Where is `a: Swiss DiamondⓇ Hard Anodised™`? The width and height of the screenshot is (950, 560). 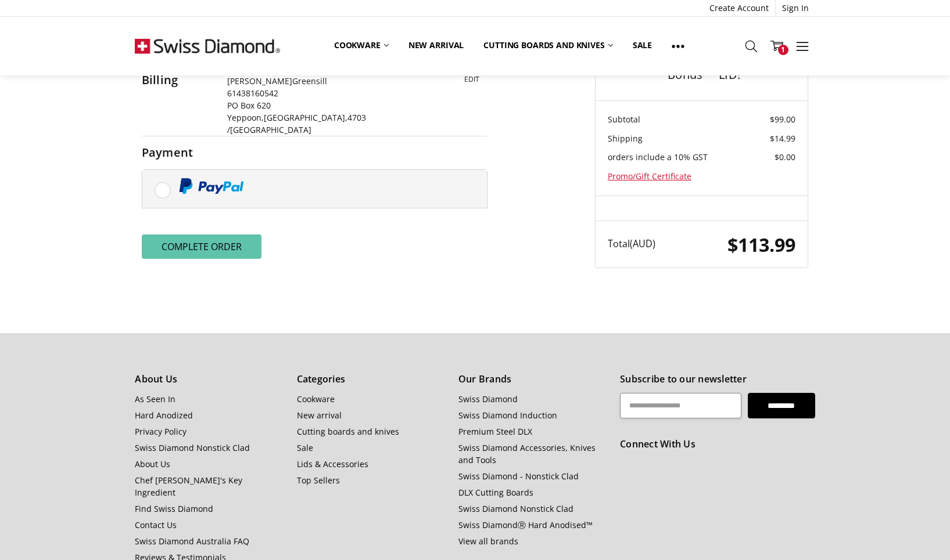
a: Swiss DiamondⓇ Hard Anodised™ is located at coordinates (525, 525).